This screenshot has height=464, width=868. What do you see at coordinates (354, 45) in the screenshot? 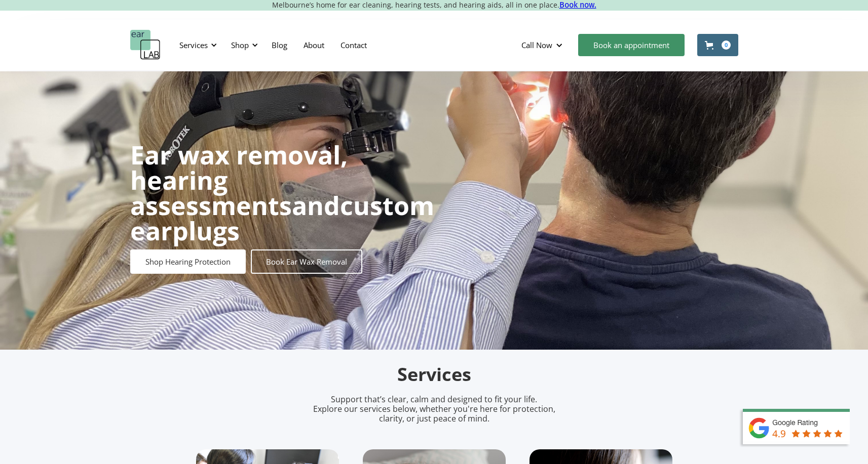
I see `a: Contact` at bounding box center [354, 45].